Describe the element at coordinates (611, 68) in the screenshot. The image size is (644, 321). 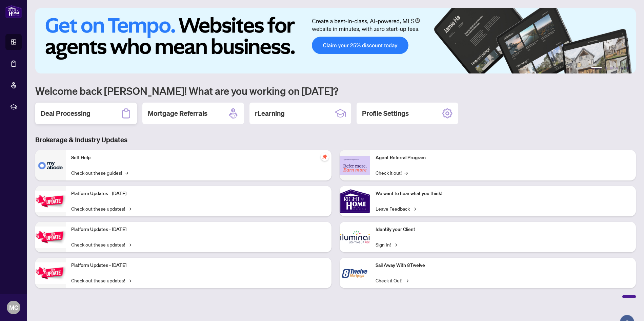
I see `button: 3` at that location.